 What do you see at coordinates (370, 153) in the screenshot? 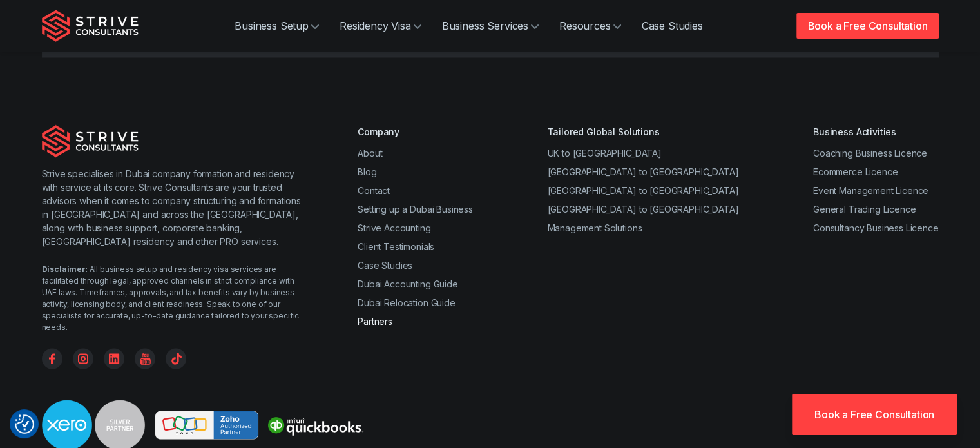
I see `a: About` at bounding box center [370, 153].